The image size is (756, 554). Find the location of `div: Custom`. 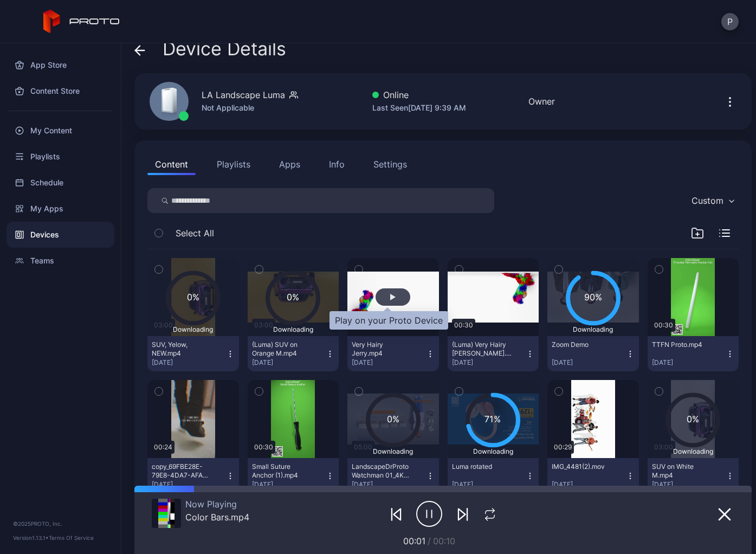

div: Custom is located at coordinates (707, 201).